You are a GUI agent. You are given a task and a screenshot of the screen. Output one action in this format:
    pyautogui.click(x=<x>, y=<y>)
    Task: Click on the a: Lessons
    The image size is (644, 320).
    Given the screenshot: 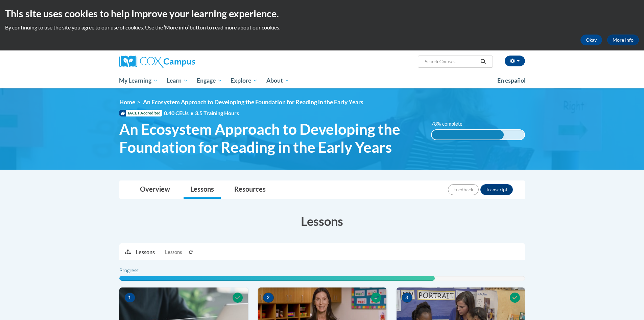 What is the action you would take?
    pyautogui.click(x=202, y=190)
    